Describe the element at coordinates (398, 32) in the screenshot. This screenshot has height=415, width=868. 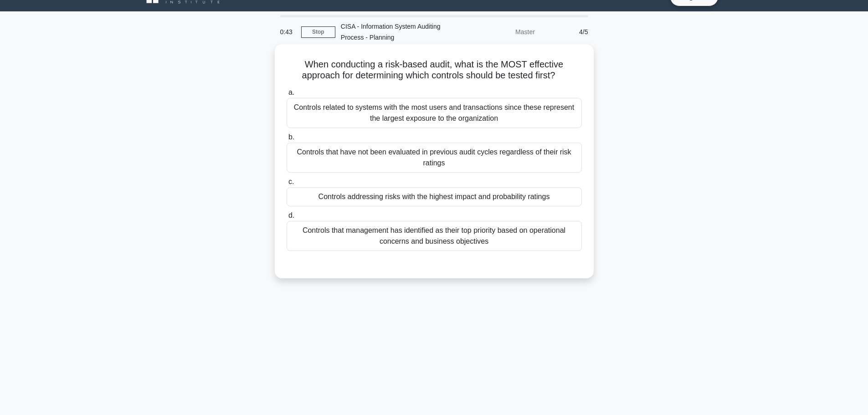
I see `div: CISA - Information System Auditing Process - Planning` at that location.